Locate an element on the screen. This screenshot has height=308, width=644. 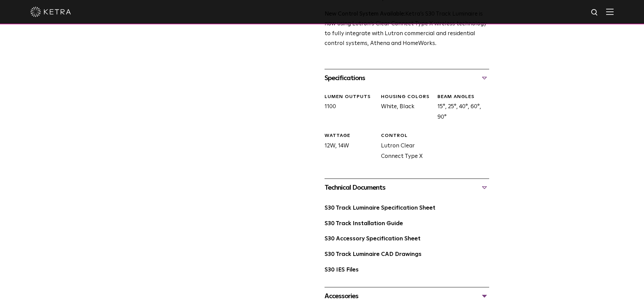
div: Lutron Clear Connect Type X is located at coordinates (404, 147).